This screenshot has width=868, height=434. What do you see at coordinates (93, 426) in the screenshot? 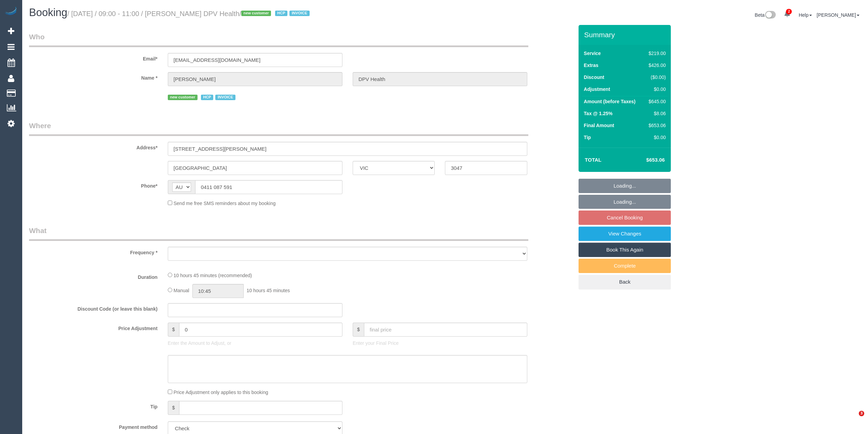
I see `label: Payment method` at bounding box center [93, 426].